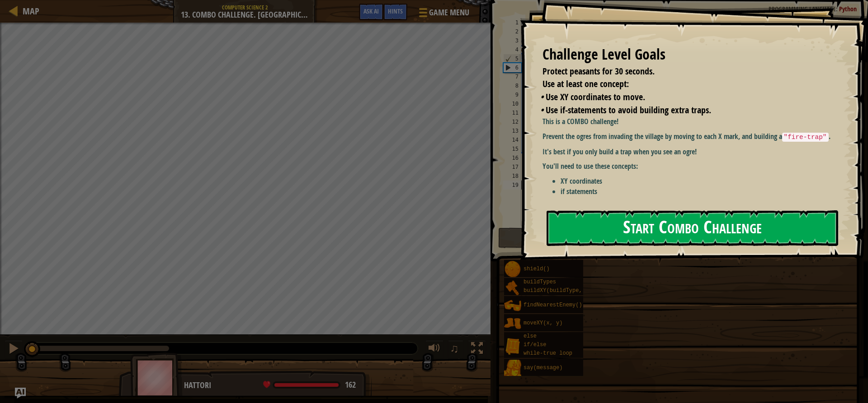  I want to click on span: buildXY(buildType, x, y), so click(563, 291).